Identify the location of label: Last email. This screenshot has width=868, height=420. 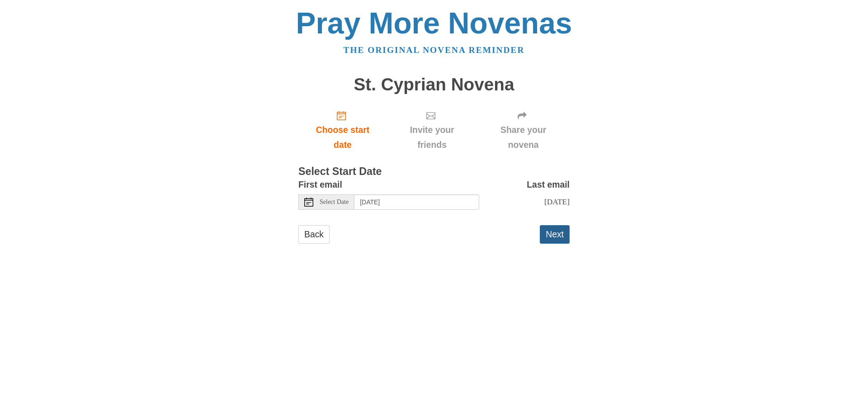
(548, 185).